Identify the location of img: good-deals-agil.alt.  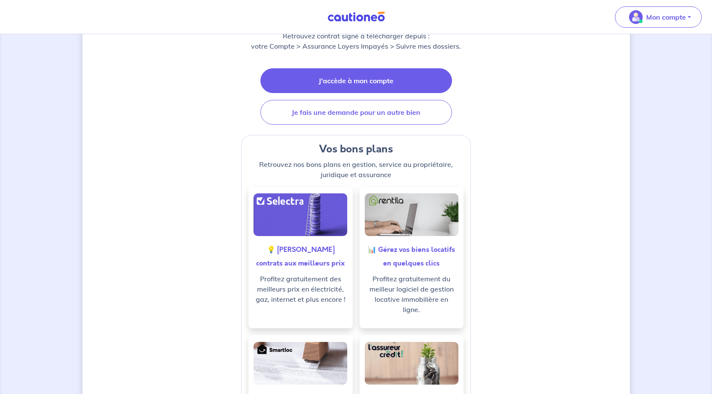
(411, 364).